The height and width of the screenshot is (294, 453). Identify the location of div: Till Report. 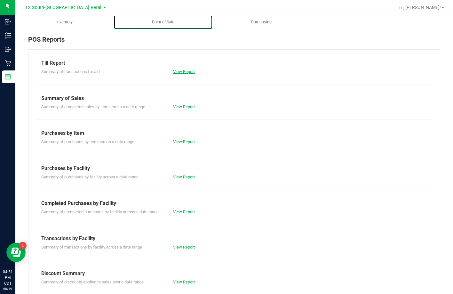
(234, 63).